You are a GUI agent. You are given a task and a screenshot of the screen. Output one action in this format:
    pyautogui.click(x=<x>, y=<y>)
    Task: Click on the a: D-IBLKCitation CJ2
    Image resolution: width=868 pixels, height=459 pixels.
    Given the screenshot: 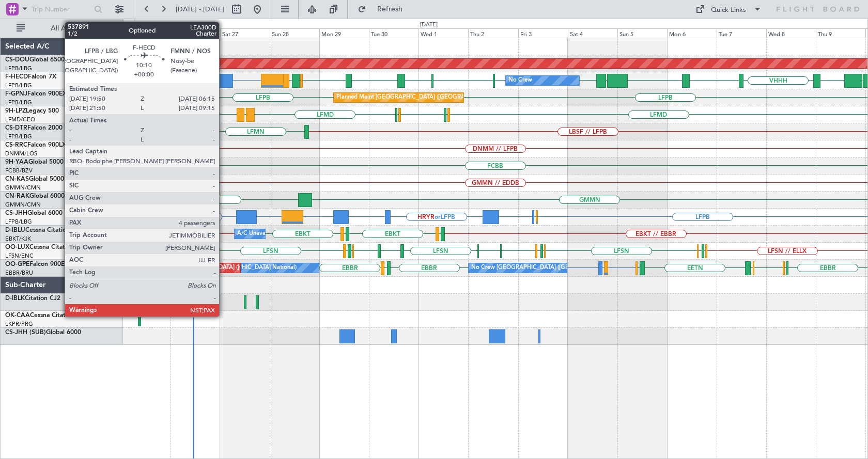 What is the action you would take?
    pyautogui.click(x=32, y=299)
    